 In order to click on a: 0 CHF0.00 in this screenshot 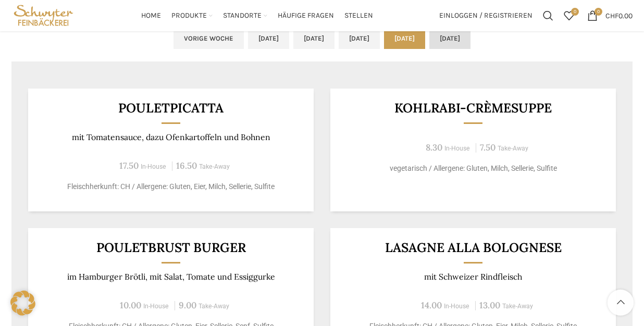, I will do `click(610, 16)`.